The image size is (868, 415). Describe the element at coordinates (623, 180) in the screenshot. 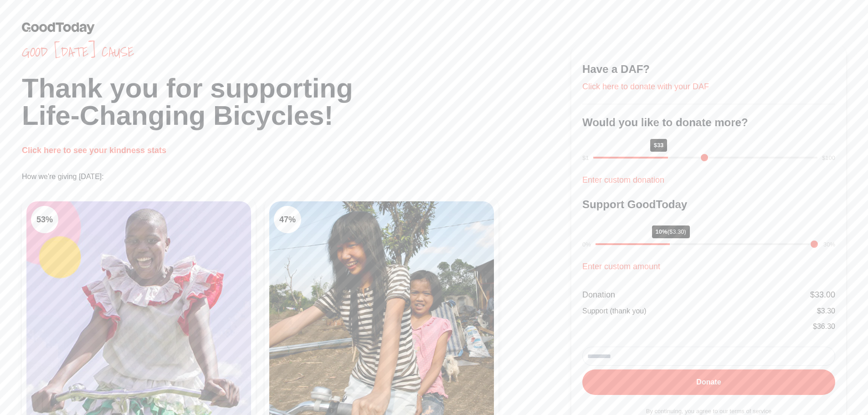

I see `a: Enter custom donation` at that location.